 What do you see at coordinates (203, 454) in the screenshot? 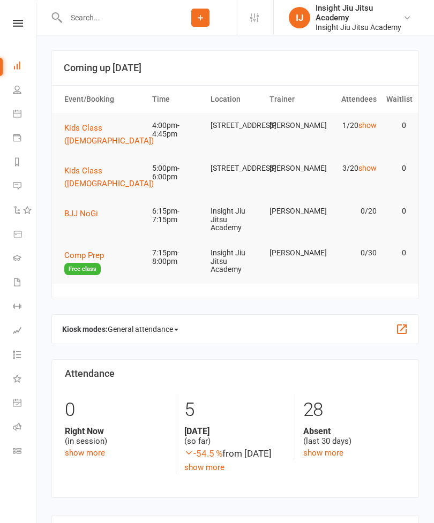
I see `span: -54.5 %` at bounding box center [203, 454].